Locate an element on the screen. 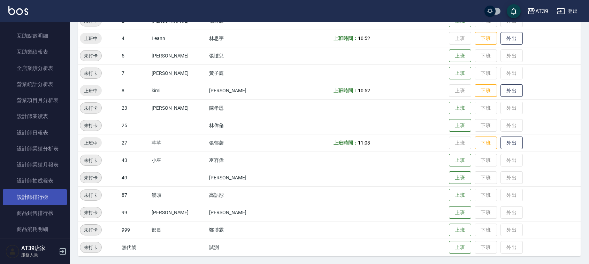 The height and width of the screenshot is (264, 589). a: 設計師日報表 is located at coordinates (35, 133).